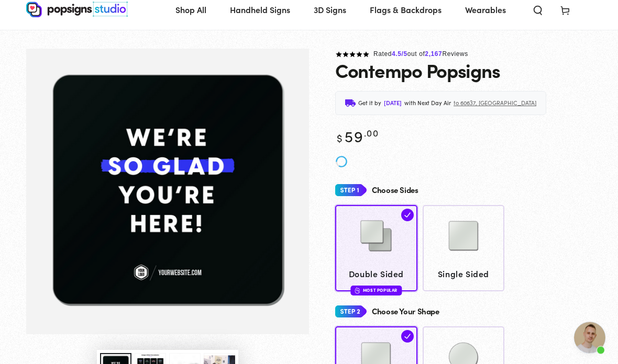 The width and height of the screenshot is (618, 364). Describe the element at coordinates (417, 70) in the screenshot. I see `h1: Contempo Popsigns` at that location.